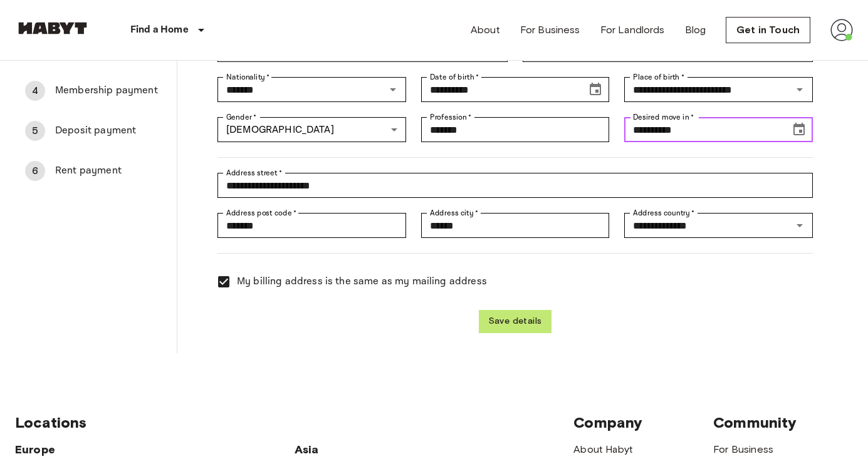 The image size is (868, 464). I want to click on span: Deposit payment, so click(111, 131).